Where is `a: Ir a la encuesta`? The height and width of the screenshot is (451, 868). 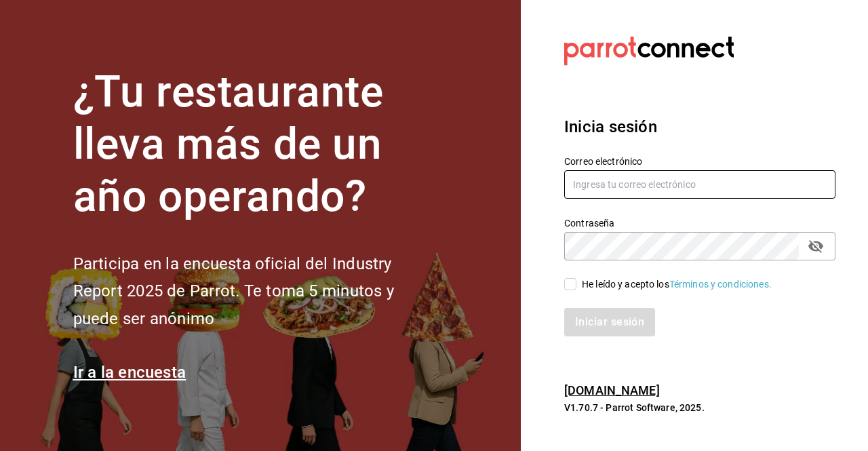
a: Ir a la encuesta is located at coordinates (129, 372).